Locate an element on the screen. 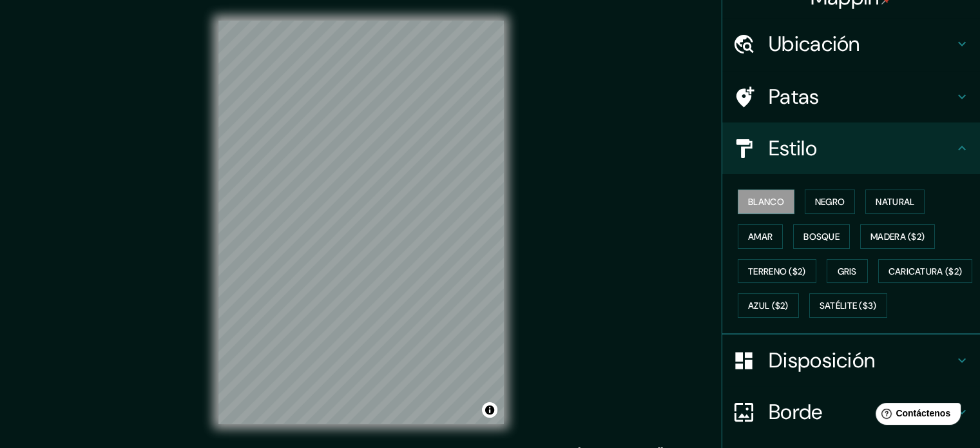 The width and height of the screenshot is (980, 448). button: Azul ($2) is located at coordinates (768, 306).